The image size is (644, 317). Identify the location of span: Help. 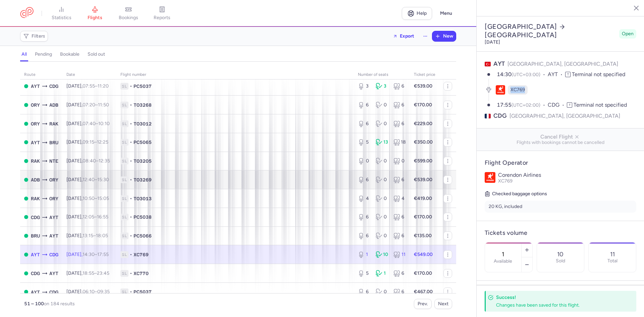
(422, 13).